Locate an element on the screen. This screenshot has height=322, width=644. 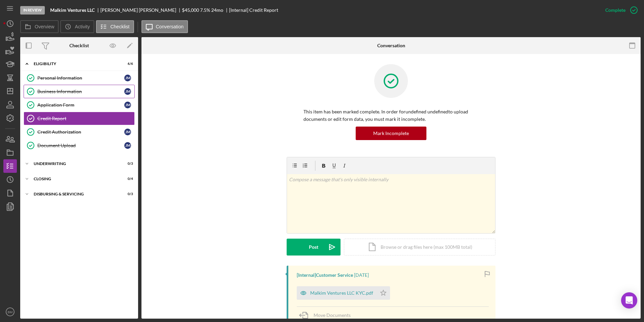
button: Checklist is located at coordinates (115, 26).